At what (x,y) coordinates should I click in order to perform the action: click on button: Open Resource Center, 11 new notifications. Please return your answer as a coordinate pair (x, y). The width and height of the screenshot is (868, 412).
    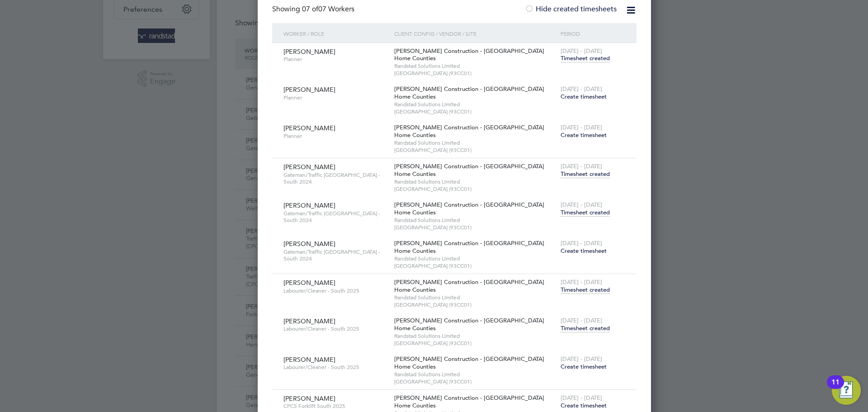
    Looking at the image, I should click on (846, 390).